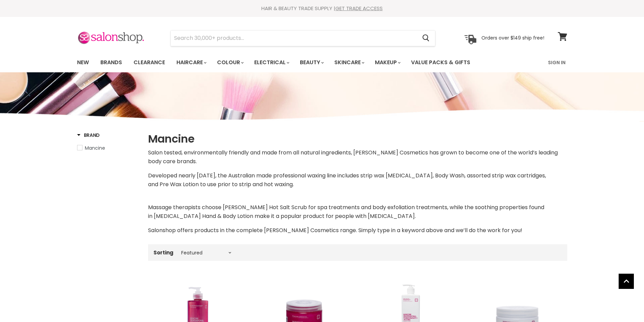 This screenshot has height=322, width=644. I want to click on span: Brand, so click(89, 135).